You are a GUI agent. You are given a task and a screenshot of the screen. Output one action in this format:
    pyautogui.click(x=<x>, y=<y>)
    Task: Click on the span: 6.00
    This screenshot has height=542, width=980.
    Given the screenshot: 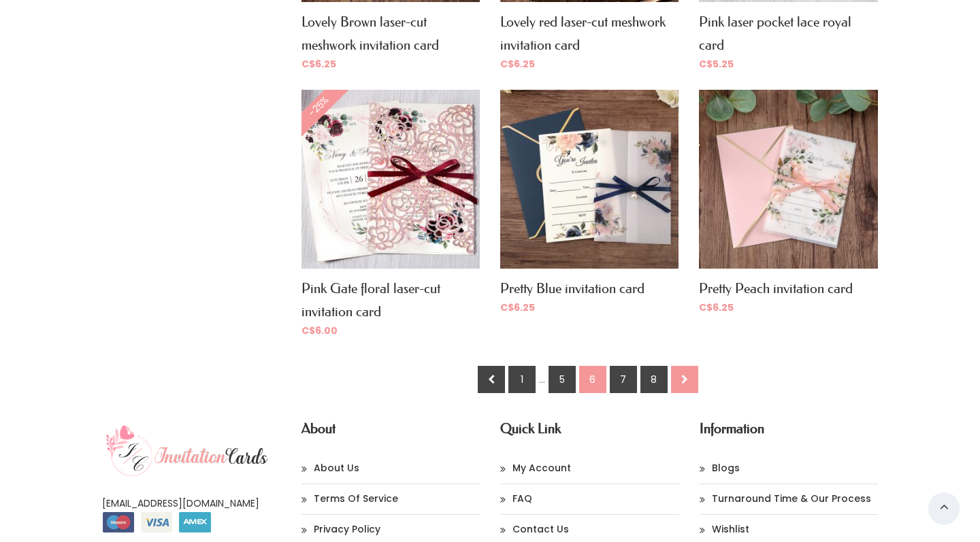 What is the action you would take?
    pyautogui.click(x=319, y=331)
    